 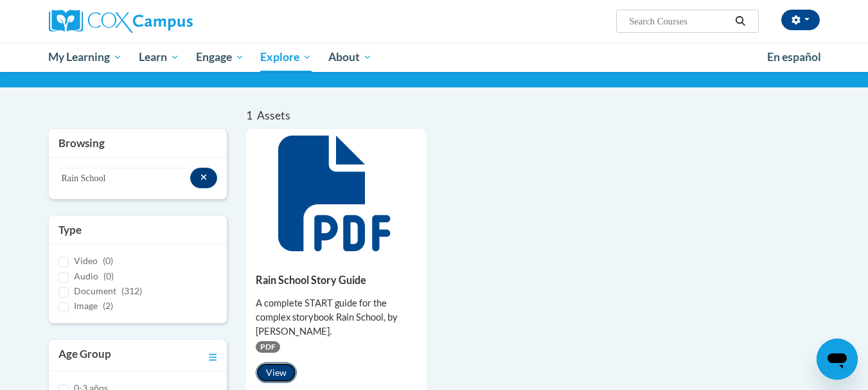 What do you see at coordinates (159, 57) in the screenshot?
I see `a: Learn` at bounding box center [159, 57].